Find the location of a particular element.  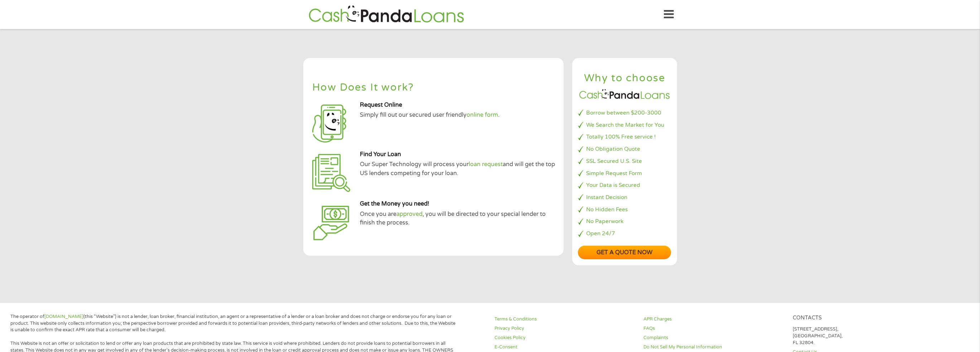

a: APR Charges is located at coordinates (713, 319).